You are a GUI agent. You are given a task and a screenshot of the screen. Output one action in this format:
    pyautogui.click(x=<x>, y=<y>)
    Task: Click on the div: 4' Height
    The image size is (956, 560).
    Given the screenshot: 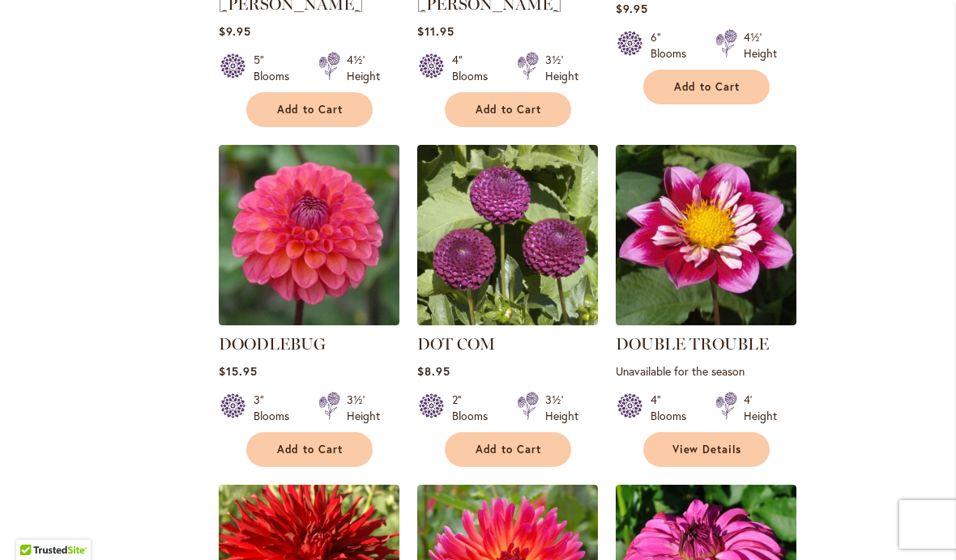 What is the action you would take?
    pyautogui.click(x=760, y=408)
    